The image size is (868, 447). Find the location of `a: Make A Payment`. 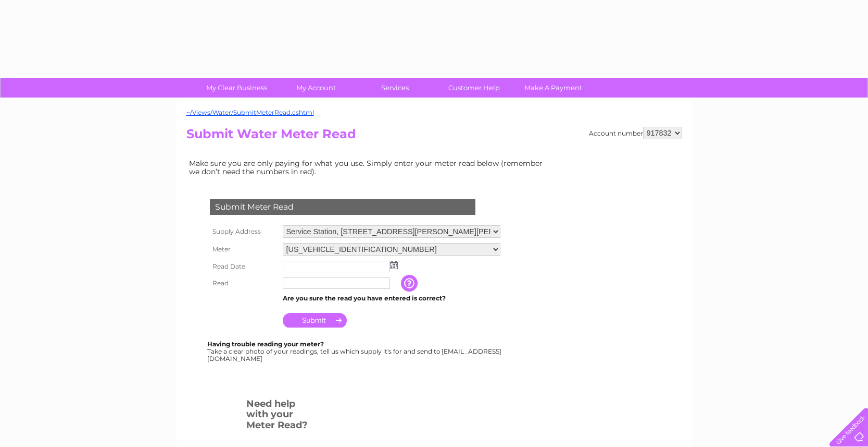

a: Make A Payment is located at coordinates (553, 87).